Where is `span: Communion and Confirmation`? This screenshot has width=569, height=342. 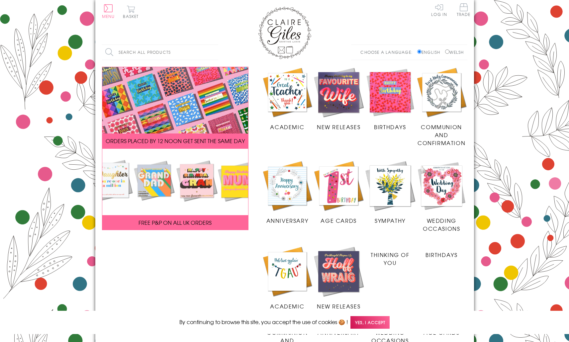 span: Communion and Confirmation is located at coordinates (441, 135).